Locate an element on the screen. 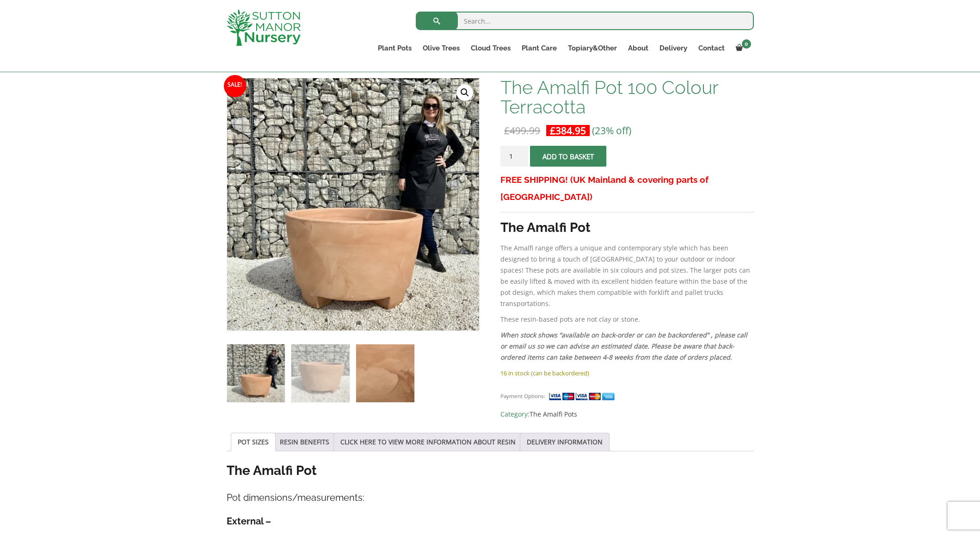 The image size is (980, 536). a: Plant Pots is located at coordinates (394, 48).